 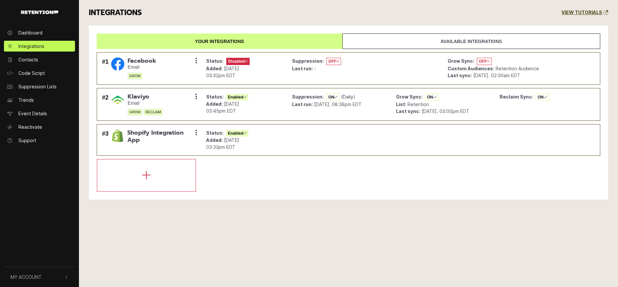 What do you see at coordinates (39, 113) in the screenshot?
I see `a: Event Details` at bounding box center [39, 113].